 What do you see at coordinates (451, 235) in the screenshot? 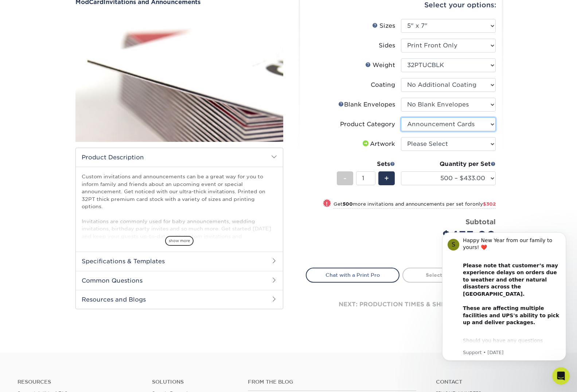
I see `div: $433.00` at bounding box center [451, 235].